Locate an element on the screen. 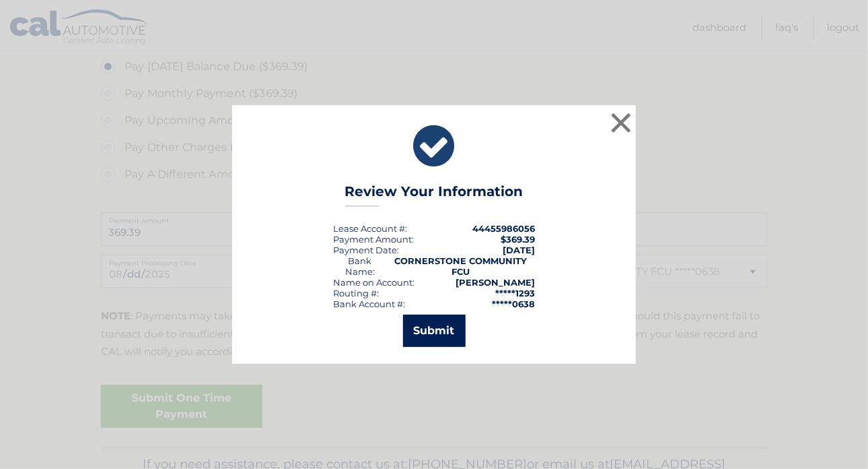  span: Payment Date is located at coordinates (365, 250).